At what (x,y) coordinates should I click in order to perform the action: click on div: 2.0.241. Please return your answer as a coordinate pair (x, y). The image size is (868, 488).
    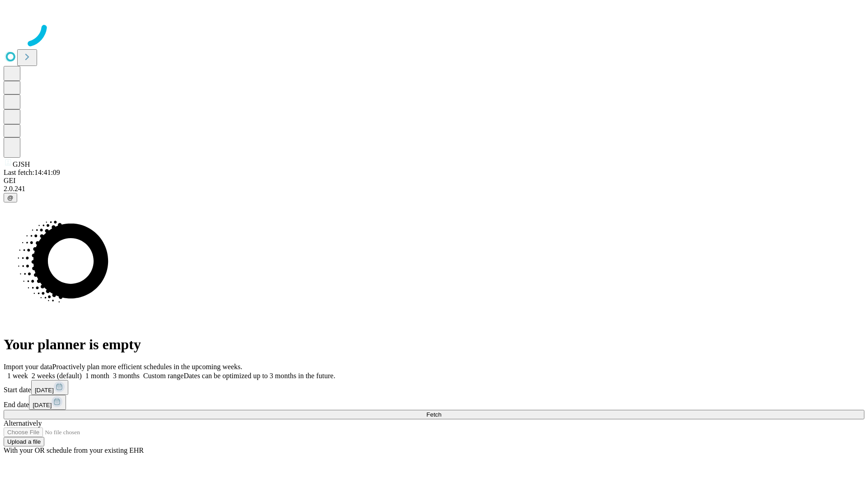
    Looking at the image, I should click on (434, 189).